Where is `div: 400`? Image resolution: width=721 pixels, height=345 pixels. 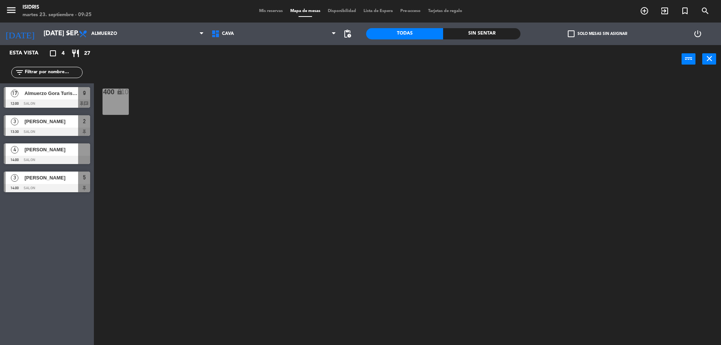 div: 400 is located at coordinates (103, 92).